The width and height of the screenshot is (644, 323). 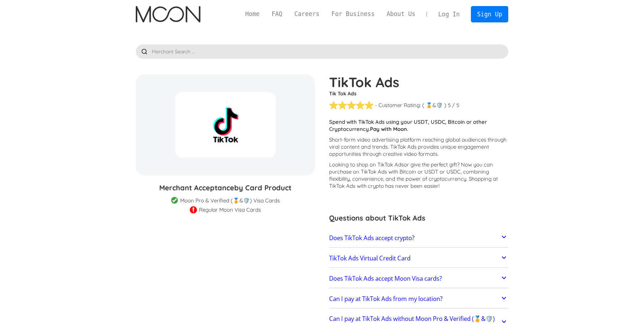 I want to click on div: Regular Moon Visa Cards, so click(x=230, y=210).